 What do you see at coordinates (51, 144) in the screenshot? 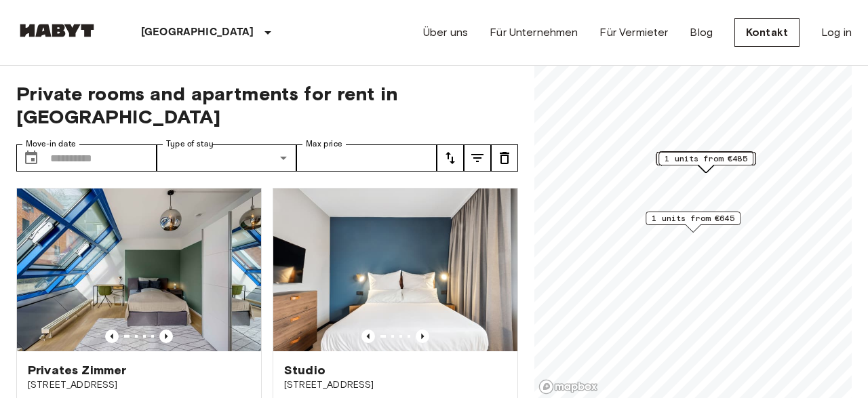
I see `label: Move-in date` at bounding box center [51, 144].